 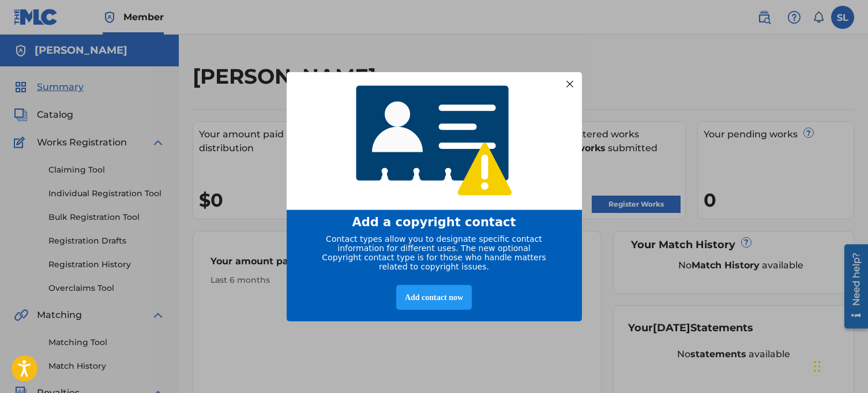 I want to click on div: Add a copyright contact, so click(x=434, y=222).